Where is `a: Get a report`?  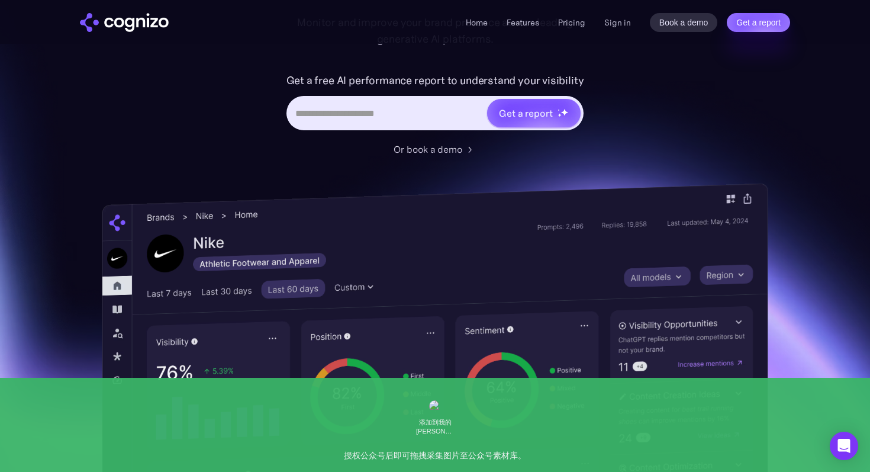
a: Get a report is located at coordinates (758, 22).